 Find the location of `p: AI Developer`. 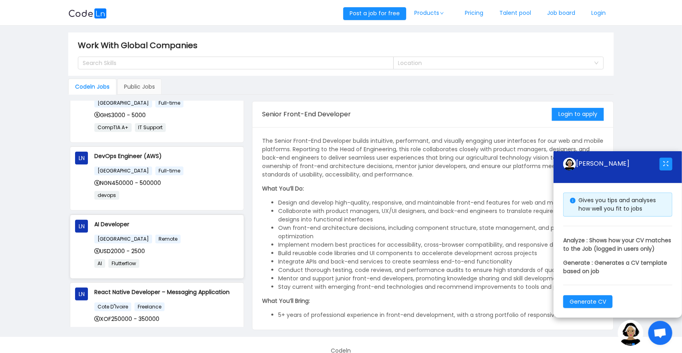

p: AI Developer is located at coordinates (167, 225).